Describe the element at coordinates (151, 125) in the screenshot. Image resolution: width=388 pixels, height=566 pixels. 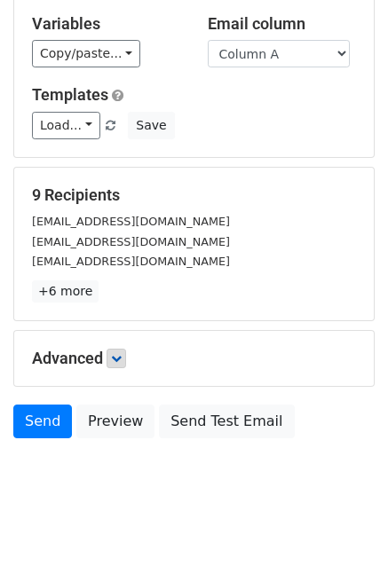
I see `button: Save` at that location.